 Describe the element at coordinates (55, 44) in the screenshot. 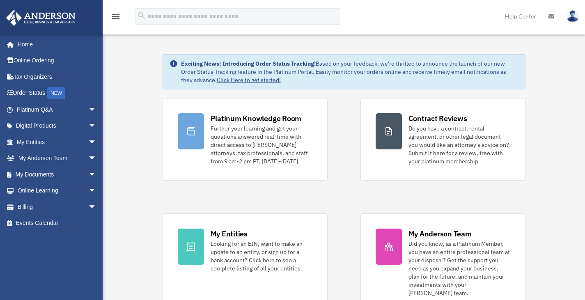

I see `a: Home` at that location.